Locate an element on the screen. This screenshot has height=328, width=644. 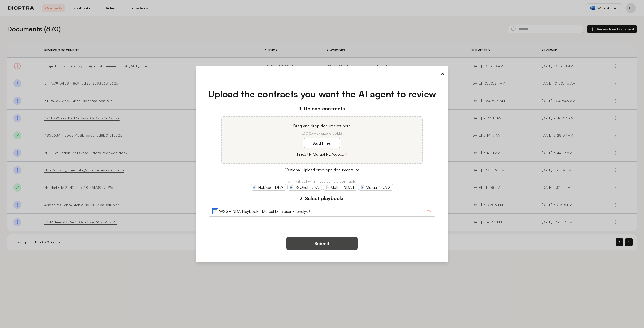
a: Mutual NDA 1 is located at coordinates (340, 187).